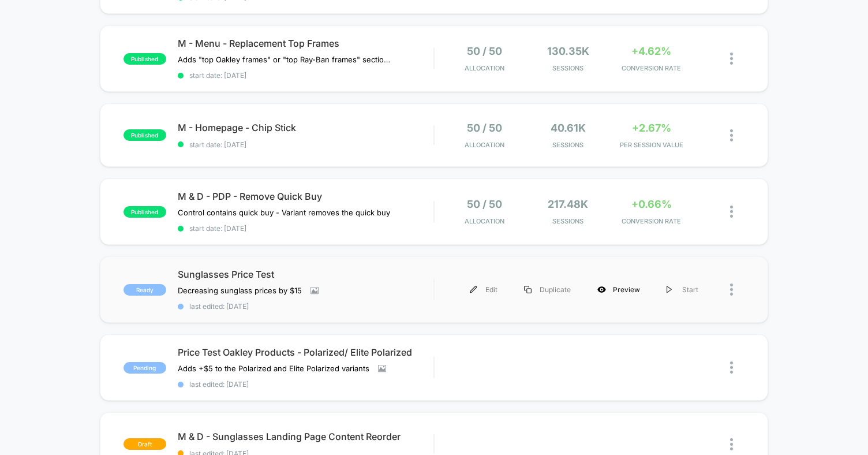 The width and height of the screenshot is (868, 455). Describe the element at coordinates (305, 437) in the screenshot. I see `span: M & D - Sunglasses Landing Page Content Reorder` at that location.